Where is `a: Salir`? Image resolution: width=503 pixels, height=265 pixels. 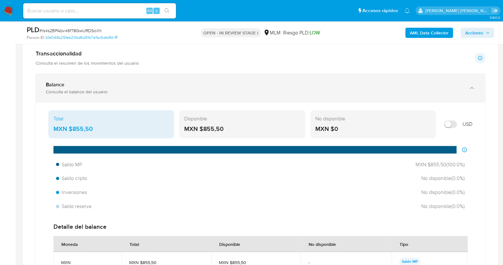 a: Salir is located at coordinates (495, 10).